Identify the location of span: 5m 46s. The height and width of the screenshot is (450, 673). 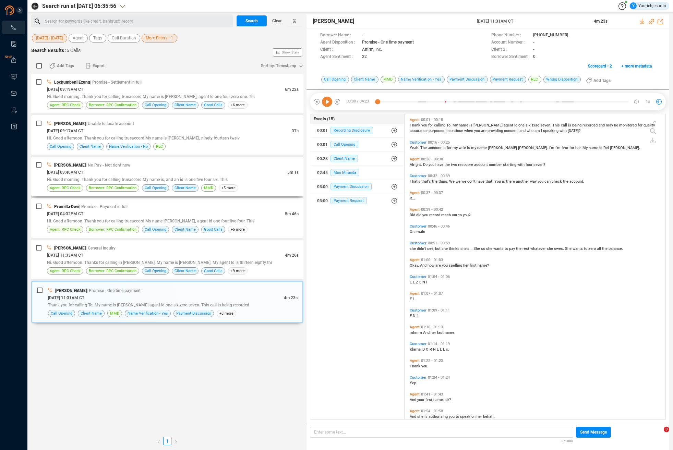
(292, 214).